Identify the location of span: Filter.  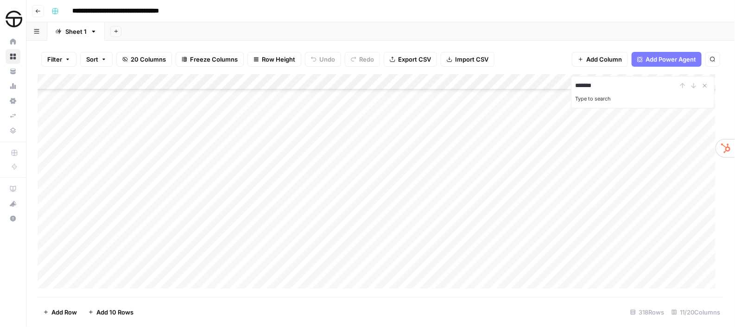
(55, 59).